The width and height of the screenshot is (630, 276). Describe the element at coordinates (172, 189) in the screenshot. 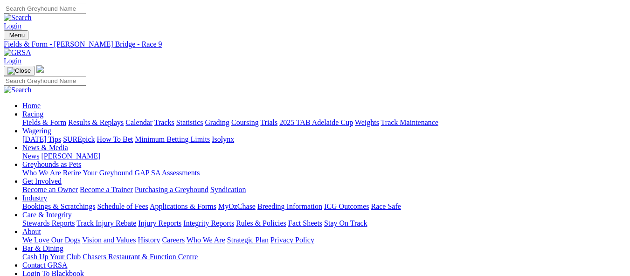

I see `a: Purchasing a Greyhound` at that location.